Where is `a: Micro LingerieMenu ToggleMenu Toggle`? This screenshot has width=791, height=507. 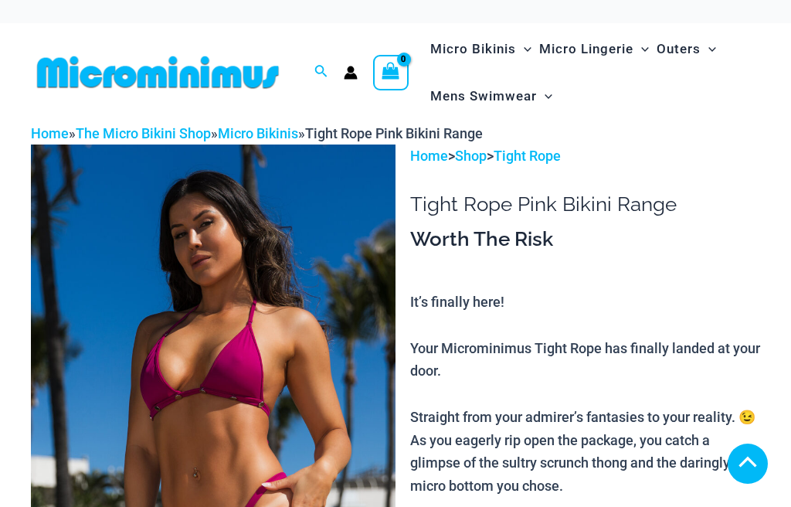 a: Micro LingerieMenu ToggleMenu Toggle is located at coordinates (594, 49).